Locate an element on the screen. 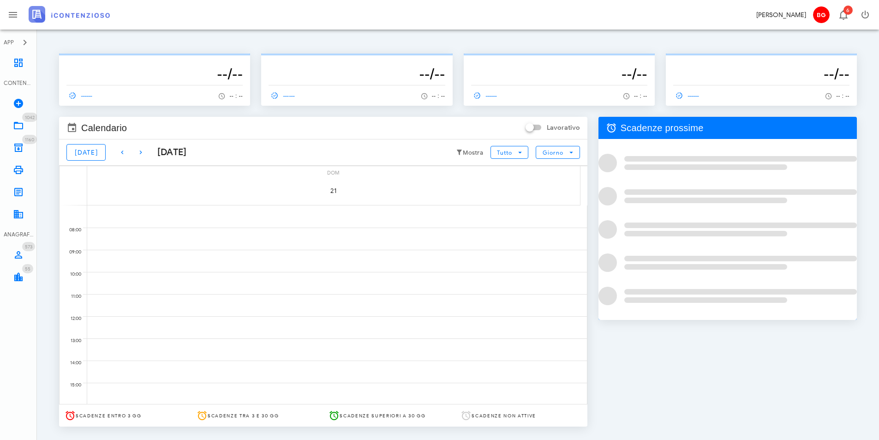 This screenshot has height=440, width=879. div: 08:00 is located at coordinates (71, 230).